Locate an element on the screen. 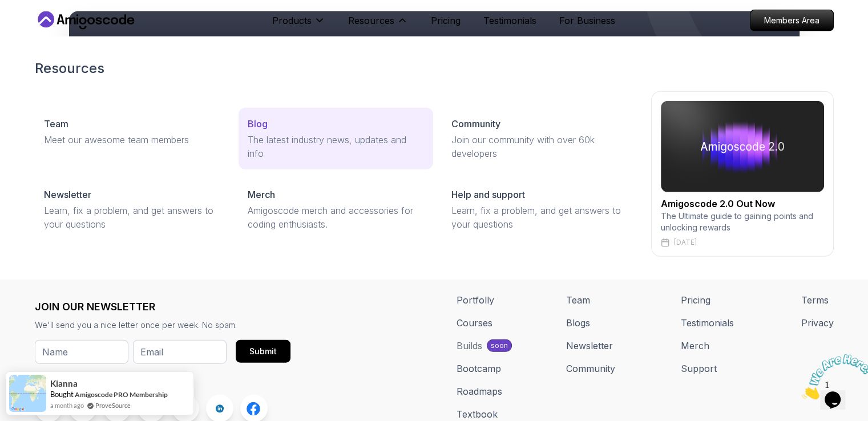 This screenshot has width=868, height=421. a: Bootcamp is located at coordinates (479, 369).